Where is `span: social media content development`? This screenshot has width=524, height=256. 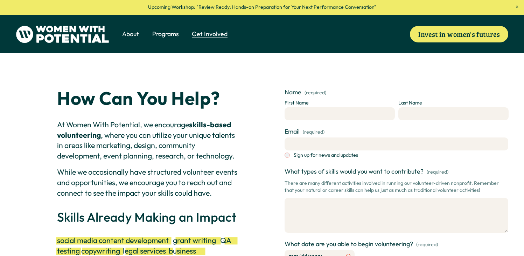 span: social media content development is located at coordinates (113, 240).